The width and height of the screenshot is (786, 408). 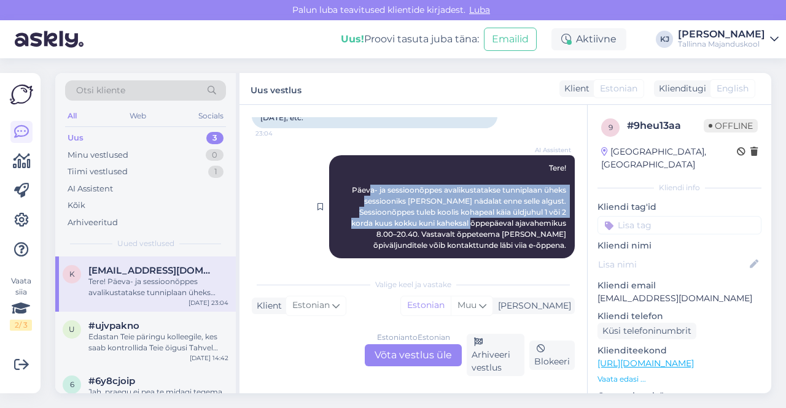 I want to click on span: #6y8cjoip, so click(x=112, y=381).